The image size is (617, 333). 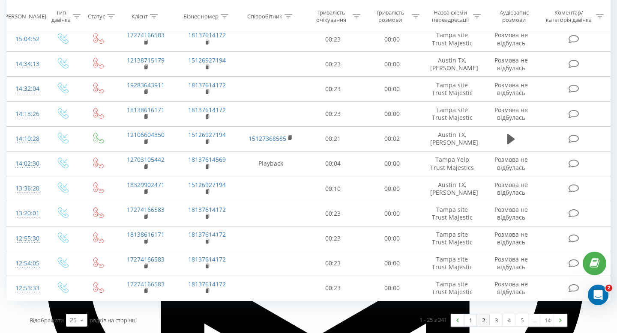 What do you see at coordinates (265, 16) in the screenshot?
I see `div: Співробітник` at bounding box center [265, 16].